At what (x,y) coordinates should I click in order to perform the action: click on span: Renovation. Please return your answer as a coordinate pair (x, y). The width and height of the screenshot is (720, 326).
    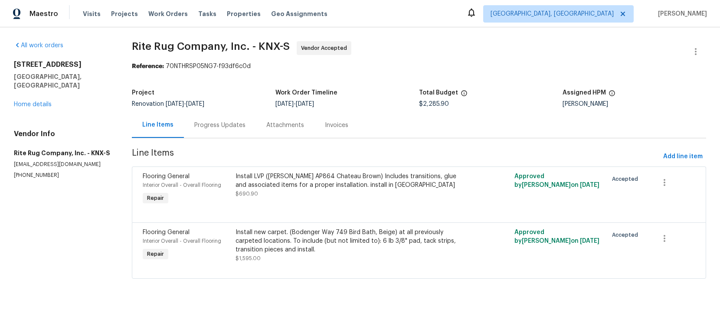
    Looking at the image, I should click on (168, 104).